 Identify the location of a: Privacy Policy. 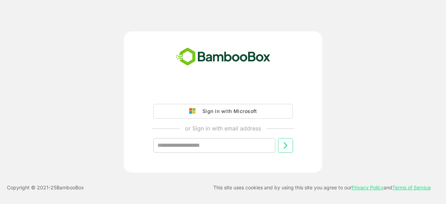
(367, 187).